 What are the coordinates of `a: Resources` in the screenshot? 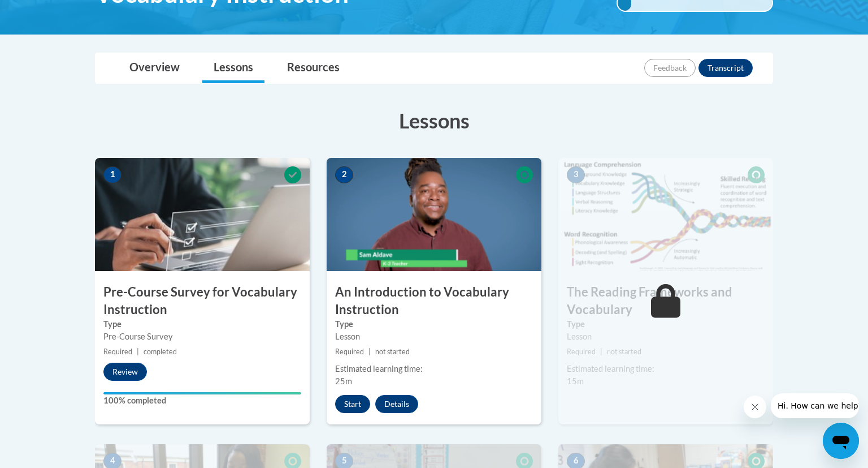 It's located at (313, 68).